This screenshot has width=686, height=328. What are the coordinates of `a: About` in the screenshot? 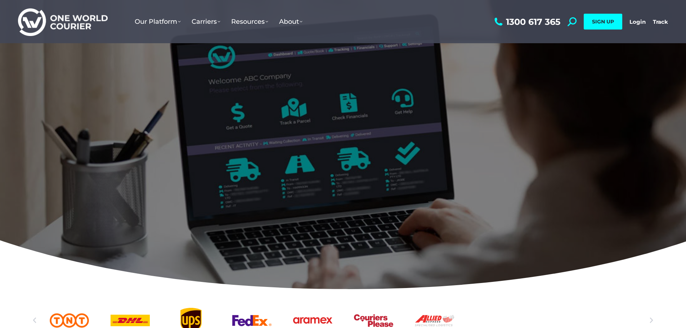 It's located at (291, 22).